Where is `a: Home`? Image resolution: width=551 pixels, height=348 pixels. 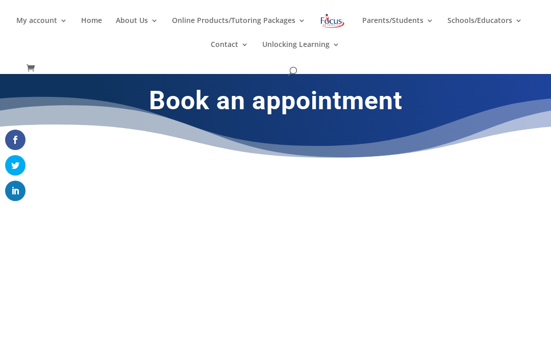
a: Home is located at coordinates (91, 29).